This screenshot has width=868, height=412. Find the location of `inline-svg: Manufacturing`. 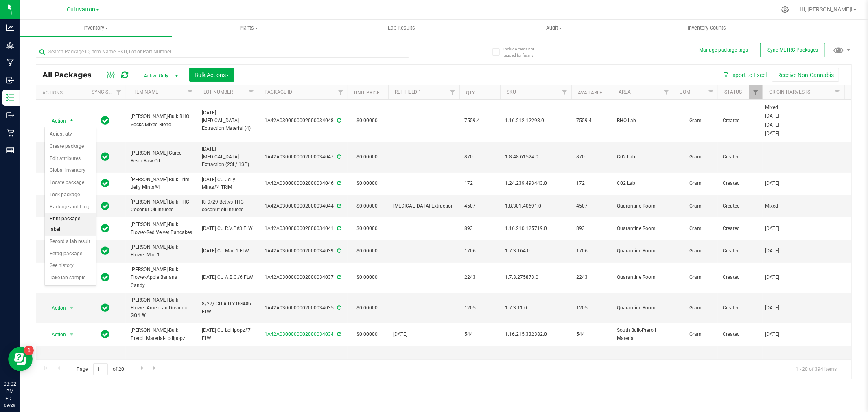

inline-svg: Manufacturing is located at coordinates (10, 62).